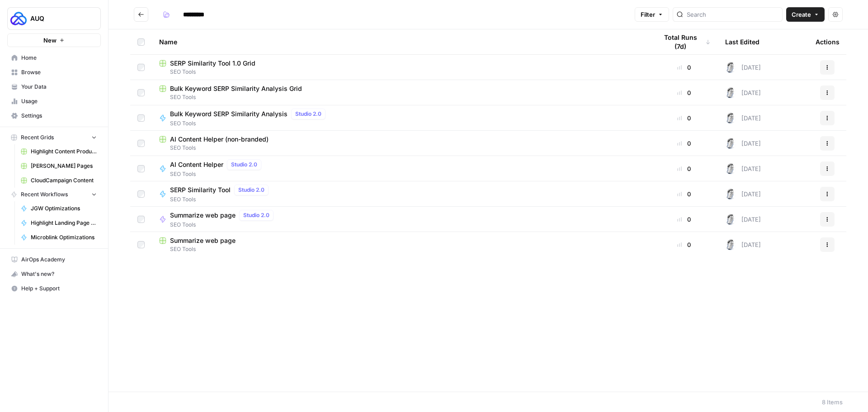 The height and width of the screenshot is (412, 868). What do you see at coordinates (54, 137) in the screenshot?
I see `button: Recent Grids` at bounding box center [54, 137].